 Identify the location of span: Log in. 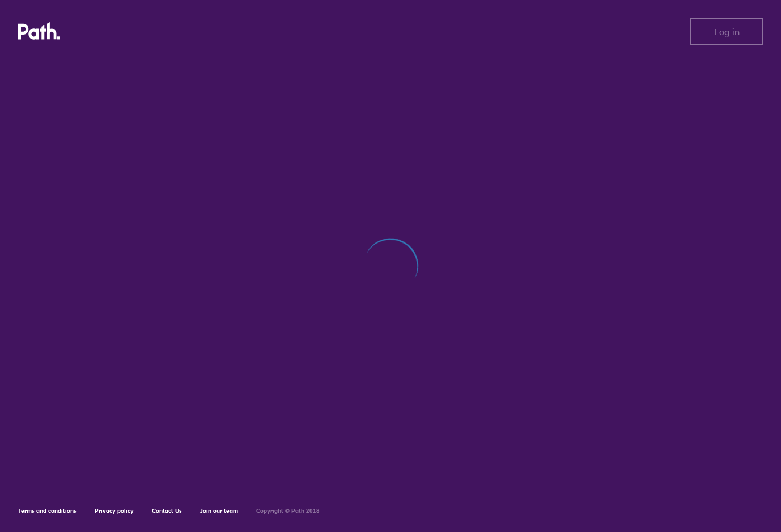
(726, 31).